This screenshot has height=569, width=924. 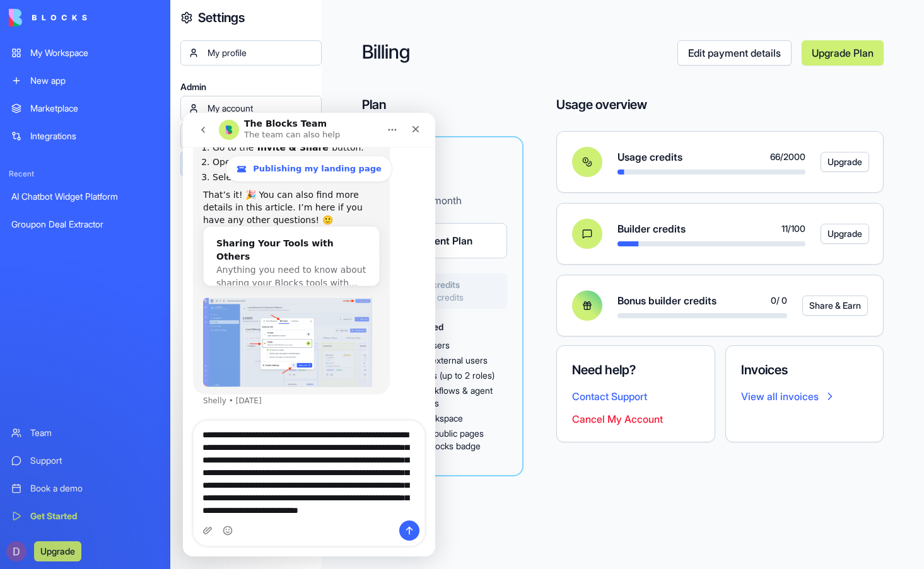 What do you see at coordinates (85, 197) in the screenshot?
I see `div: AI Chatbot Widget Platform` at bounding box center [85, 197].